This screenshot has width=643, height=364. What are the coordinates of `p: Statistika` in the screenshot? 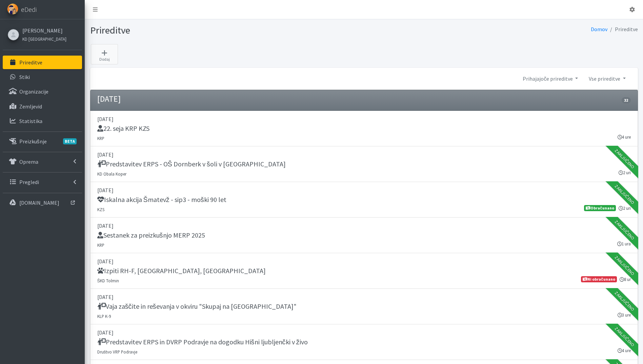 It's located at (31, 121).